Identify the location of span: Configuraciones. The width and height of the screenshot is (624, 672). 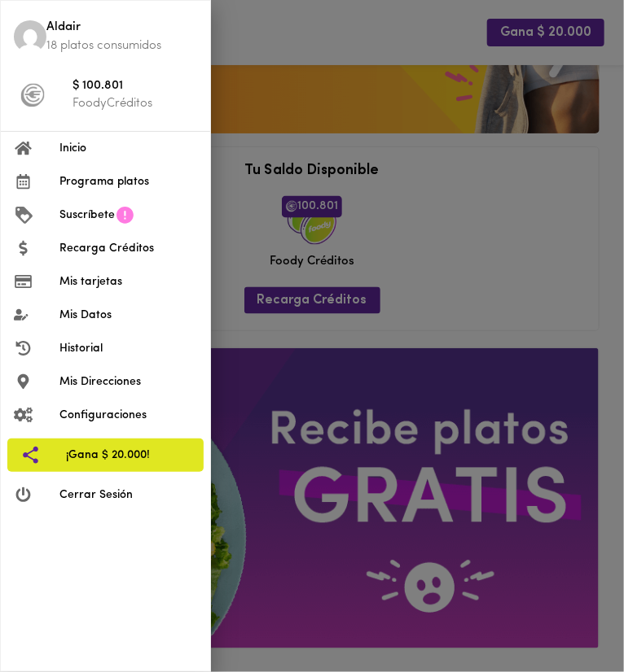
(128, 415).